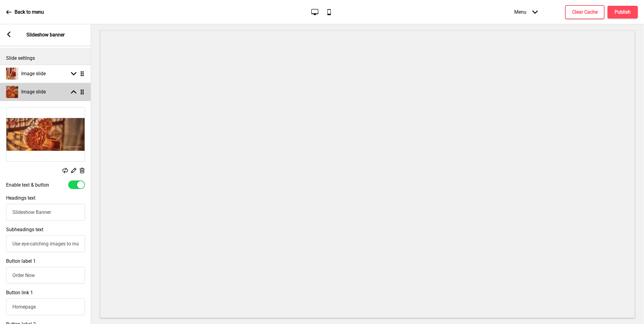  I want to click on h4: Clear Cache, so click(585, 12).